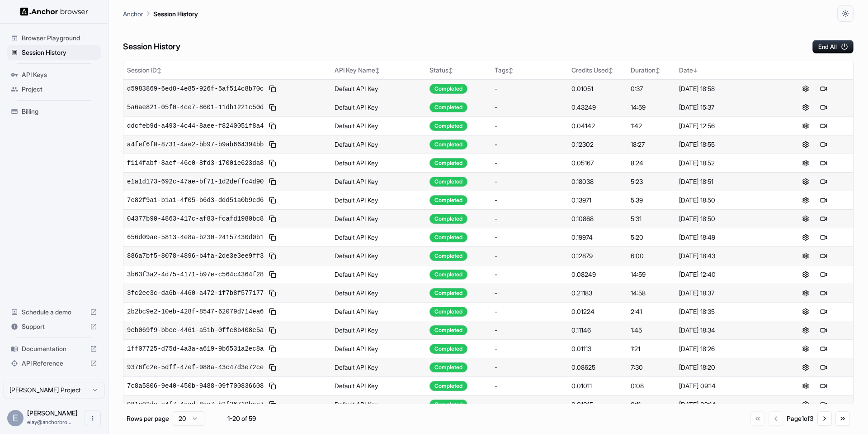 This screenshot has width=868, height=434. Describe the element at coordinates (800, 418) in the screenshot. I see `div: Page 1 of 3` at that location.